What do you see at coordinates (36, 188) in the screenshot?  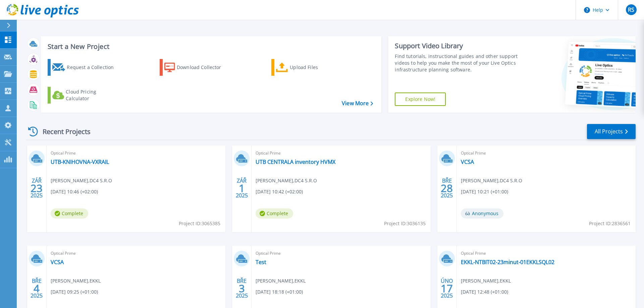 I see `span: 23` at bounding box center [36, 188].